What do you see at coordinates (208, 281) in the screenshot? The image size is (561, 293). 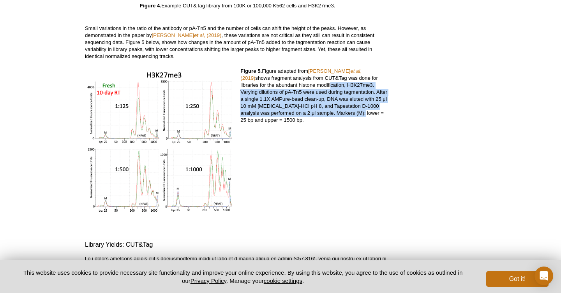 I see `a: Privacy Policy` at bounding box center [208, 281].